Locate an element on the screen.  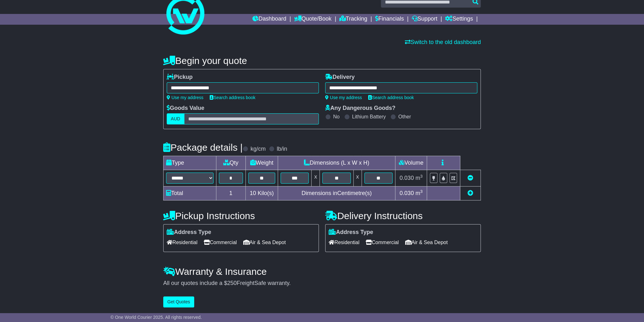
td: 1 is located at coordinates (231, 193).